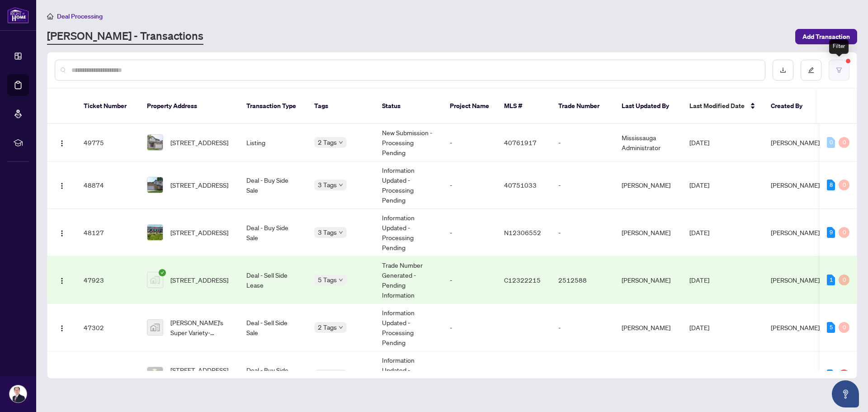 The image size is (868, 412). Describe the element at coordinates (522, 280) in the screenshot. I see `span: C12322215` at that location.